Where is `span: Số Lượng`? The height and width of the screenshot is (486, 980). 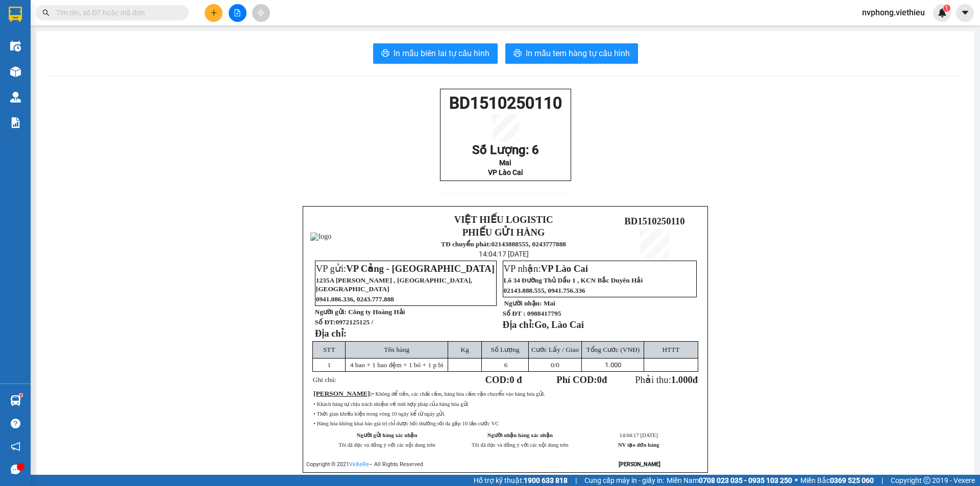 span: Số Lượng is located at coordinates (505, 350).